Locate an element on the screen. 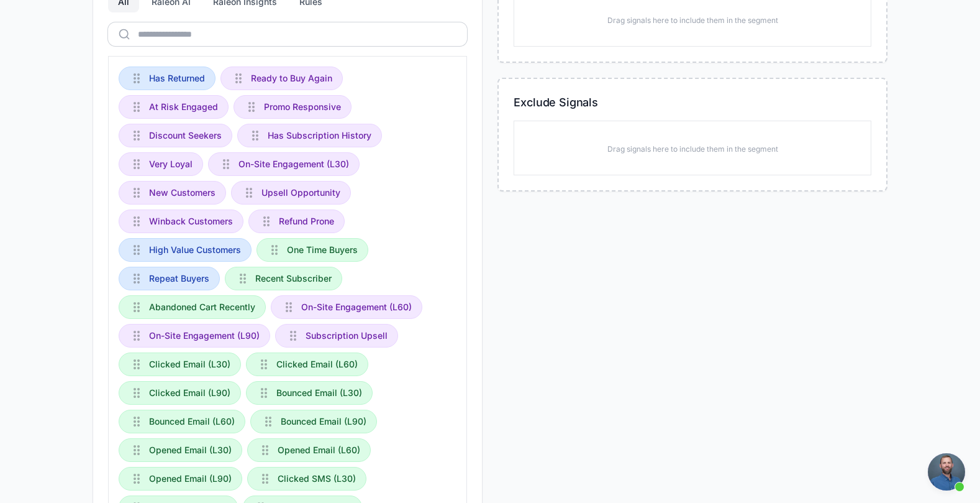 This screenshot has width=980, height=503. span: Ready to Buy Again is located at coordinates (291, 79).